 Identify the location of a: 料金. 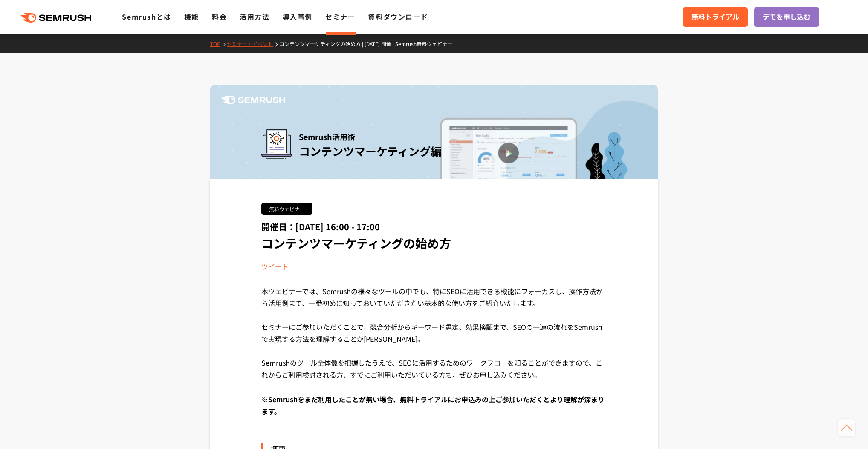
(219, 16).